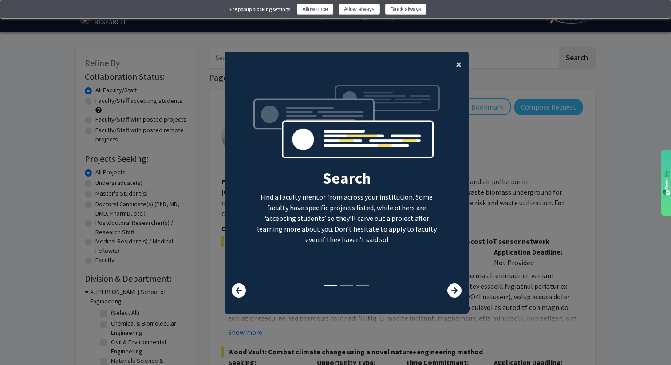  Describe the element at coordinates (359, 9) in the screenshot. I see `button: Allow always` at that location.